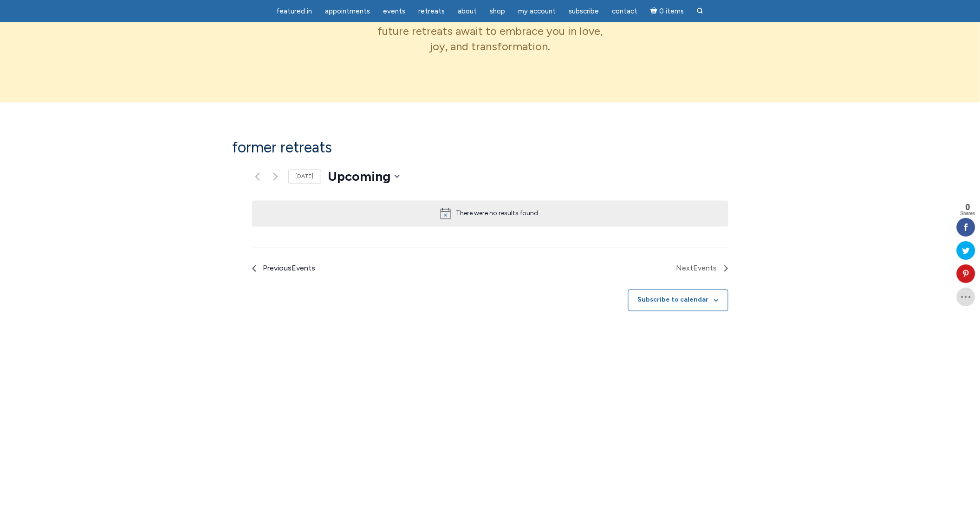 The width and height of the screenshot is (980, 527). I want to click on span: Shares, so click(968, 213).